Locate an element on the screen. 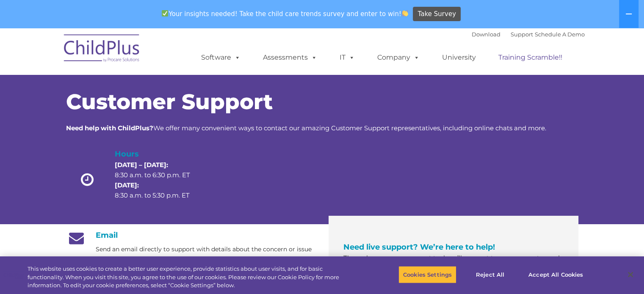  span: Customer Support is located at coordinates (169, 101).